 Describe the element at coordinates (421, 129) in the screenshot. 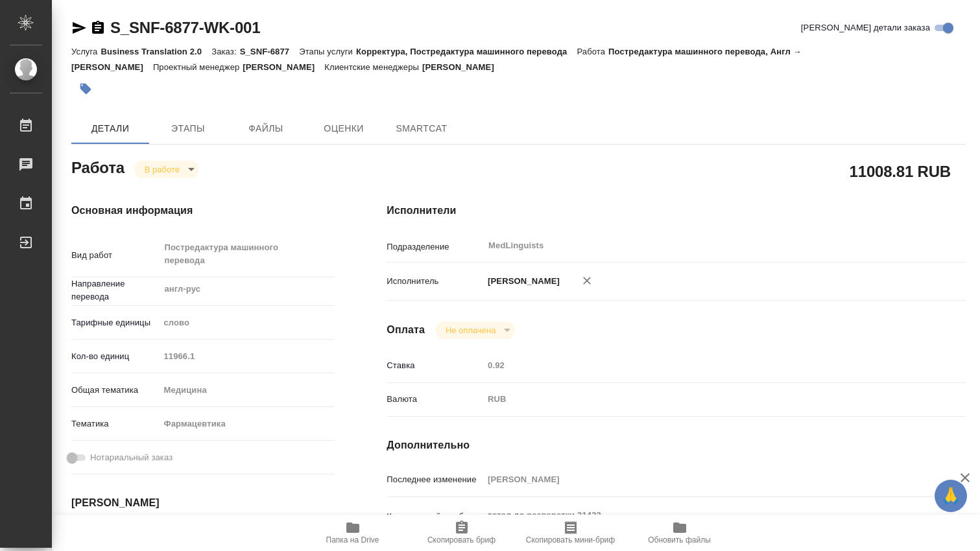

I see `span: SmartCat` at that location.